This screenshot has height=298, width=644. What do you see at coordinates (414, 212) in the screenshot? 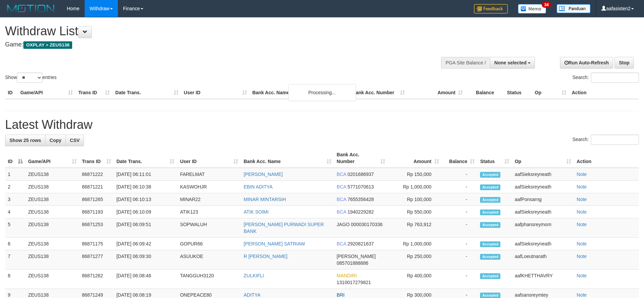
I see `td: Rp 550,000` at bounding box center [414, 212].